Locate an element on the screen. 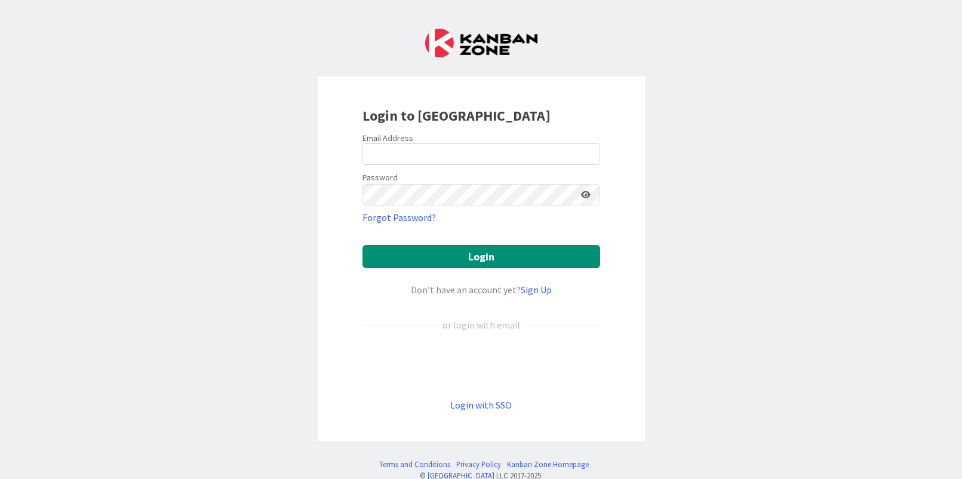 The height and width of the screenshot is (479, 962). label: Password is located at coordinates (380, 177).